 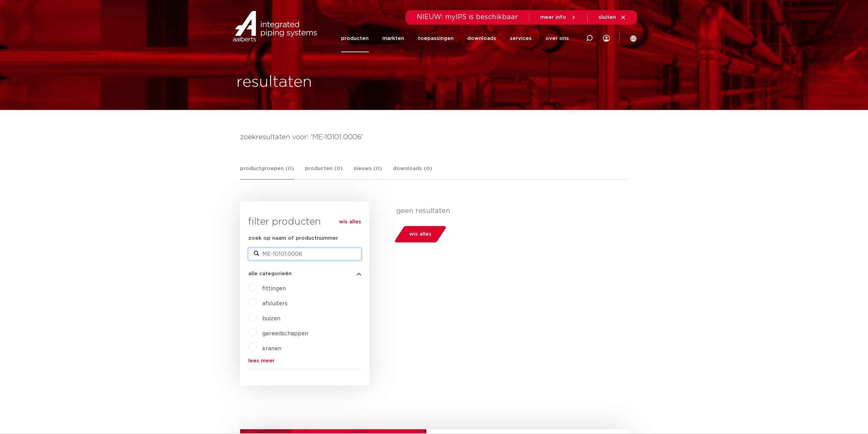 What do you see at coordinates (482, 38) in the screenshot?
I see `a: downloads` at bounding box center [482, 38].